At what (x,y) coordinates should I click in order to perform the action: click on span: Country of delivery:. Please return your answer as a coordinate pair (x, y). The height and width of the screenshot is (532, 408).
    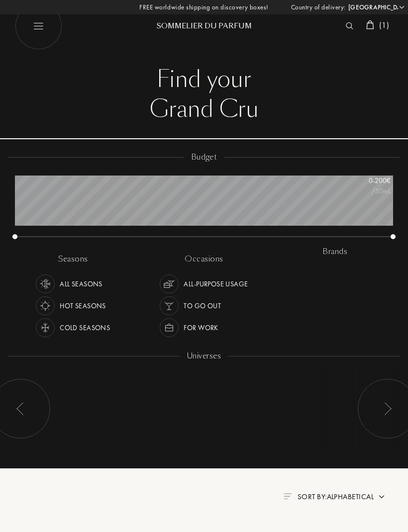
    Looking at the image, I should click on (319, 8).